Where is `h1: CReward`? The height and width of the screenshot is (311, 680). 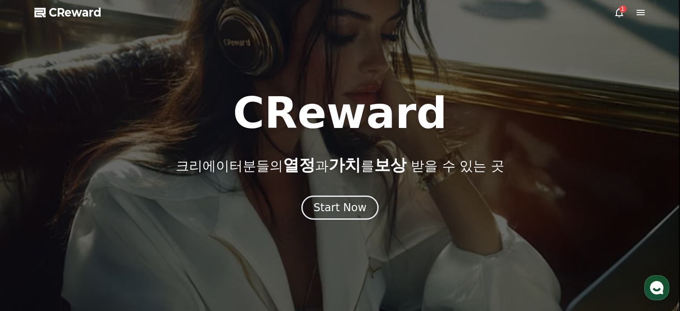
h1: CReward is located at coordinates (340, 113).